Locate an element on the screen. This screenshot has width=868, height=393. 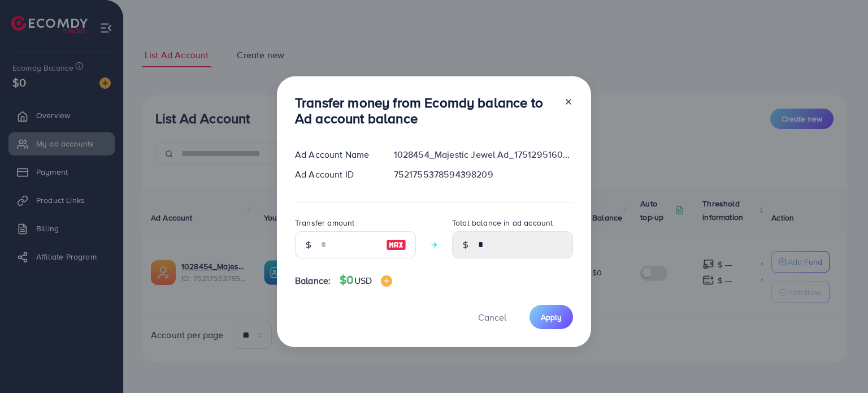
div: 7521755378594398209 is located at coordinates (483, 174).